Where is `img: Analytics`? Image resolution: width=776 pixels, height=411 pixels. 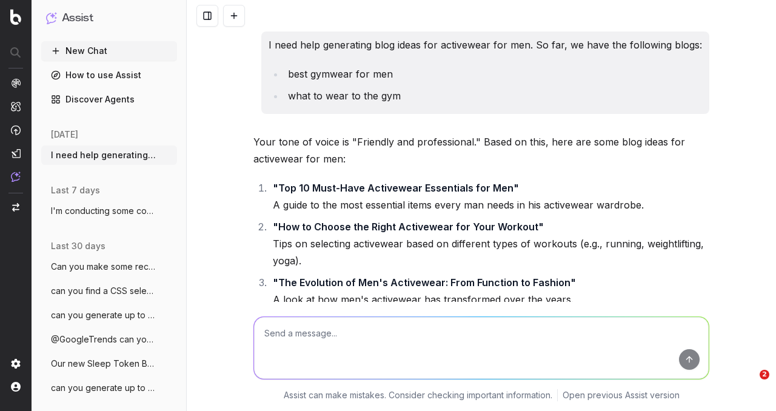 img: Analytics is located at coordinates (16, 83).